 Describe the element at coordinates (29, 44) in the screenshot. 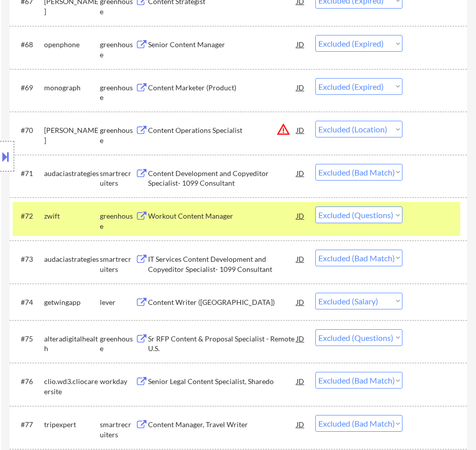

I see `div: #68` at that location.